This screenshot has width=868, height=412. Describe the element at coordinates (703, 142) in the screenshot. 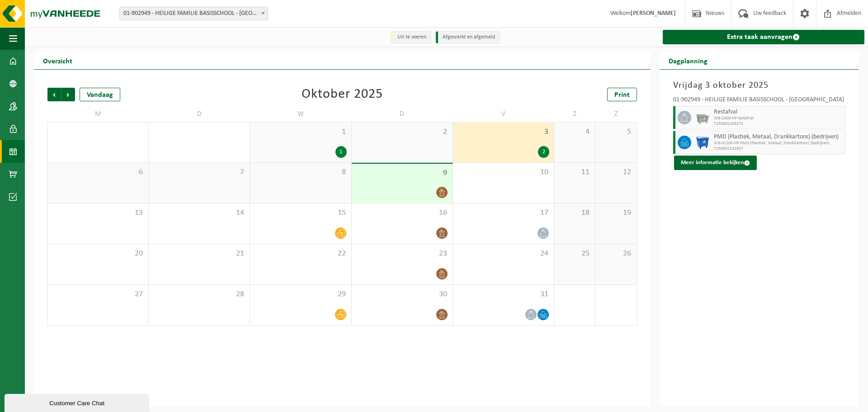

I see `img: WB-1100-HPE-BE-01` at that location.